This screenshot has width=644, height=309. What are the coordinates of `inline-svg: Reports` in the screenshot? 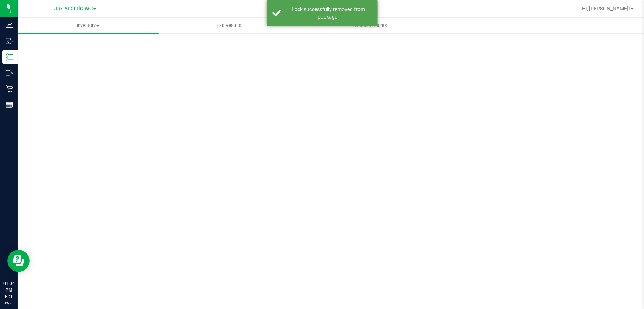 It's located at (9, 105).